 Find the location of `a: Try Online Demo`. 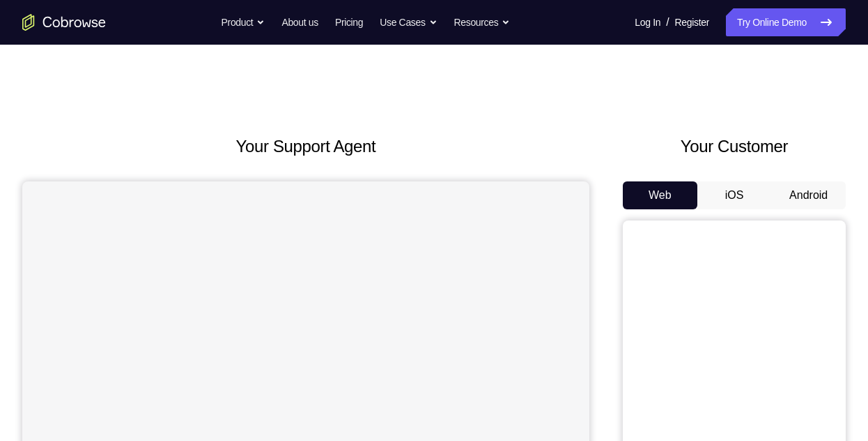

a: Try Online Demo is located at coordinates (786, 22).